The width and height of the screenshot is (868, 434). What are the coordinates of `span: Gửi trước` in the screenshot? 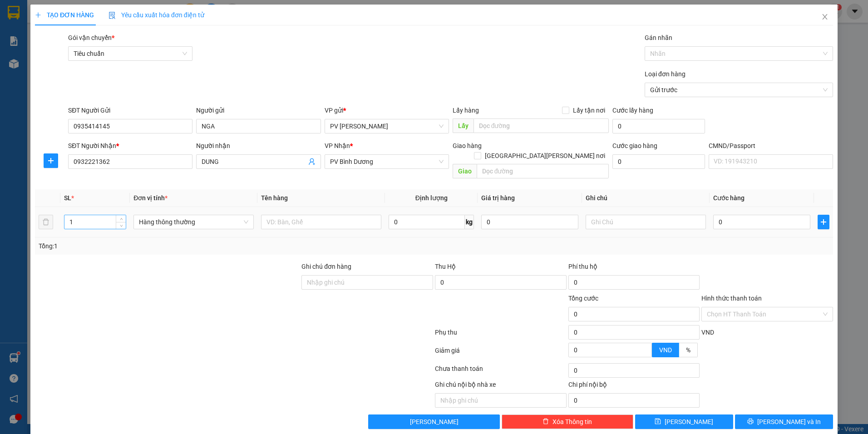 It's located at (739, 90).